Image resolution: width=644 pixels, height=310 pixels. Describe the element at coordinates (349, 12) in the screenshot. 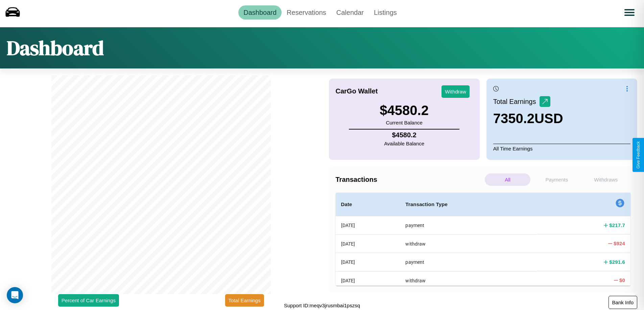

I see `a: Calendar` at that location.